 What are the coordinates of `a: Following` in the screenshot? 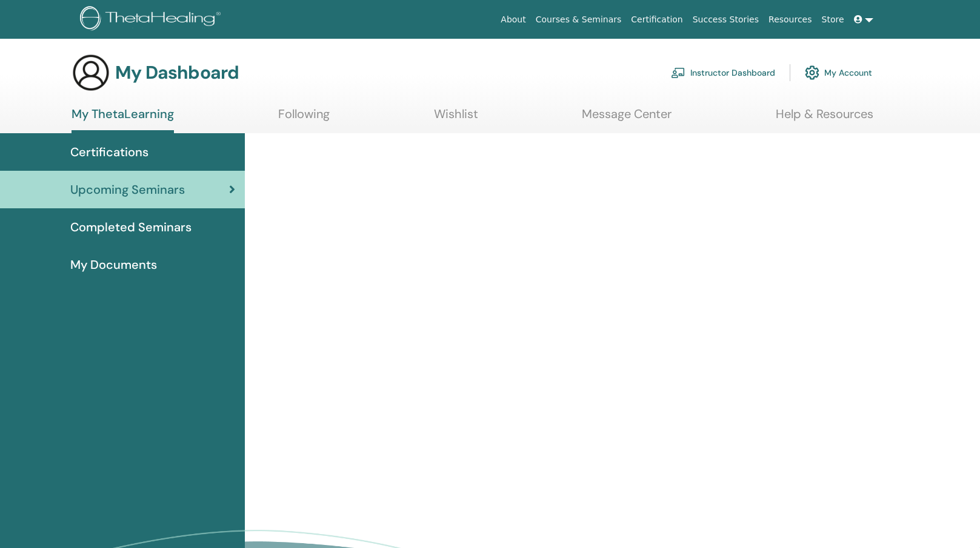 It's located at (304, 119).